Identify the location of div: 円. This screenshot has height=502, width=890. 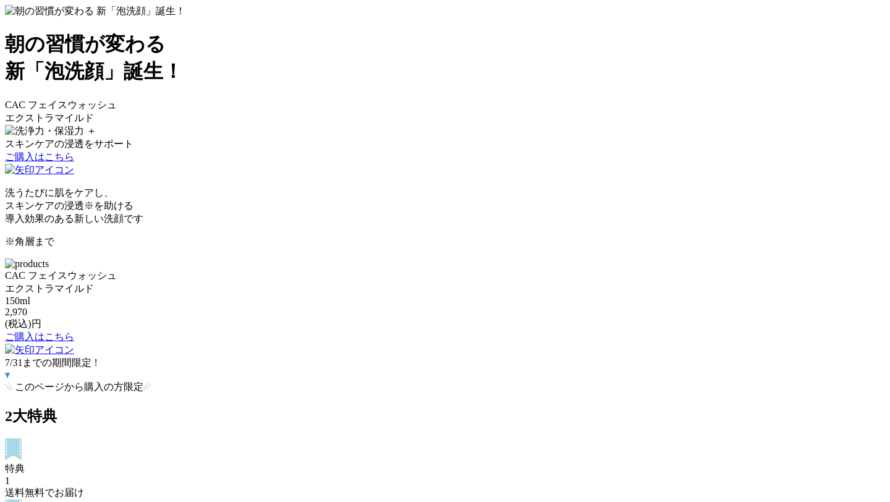
(445, 324).